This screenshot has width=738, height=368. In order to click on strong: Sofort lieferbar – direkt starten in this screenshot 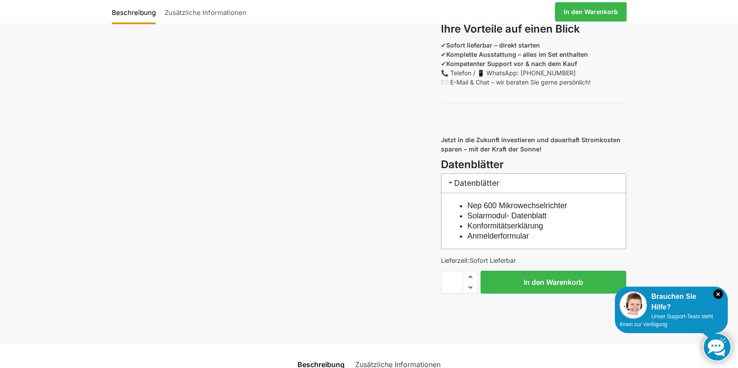, I will do `click(493, 45)`.